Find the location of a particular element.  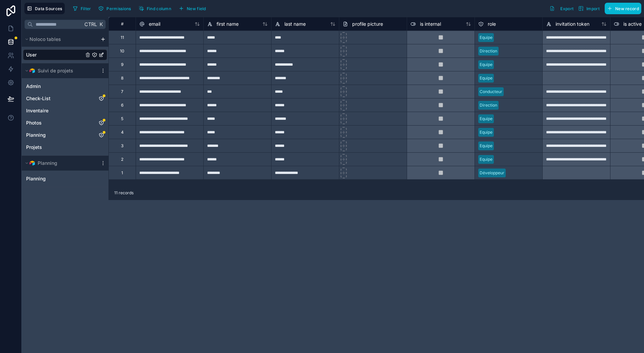

a: Admin is located at coordinates (58, 86).